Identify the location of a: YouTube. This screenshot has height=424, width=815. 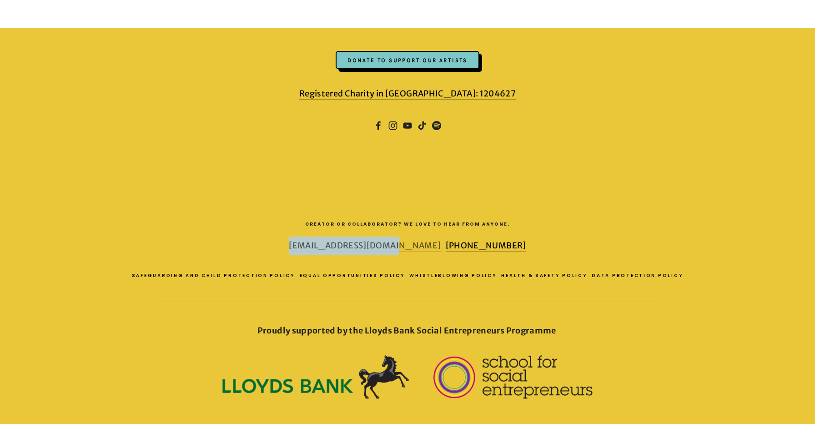
(408, 126).